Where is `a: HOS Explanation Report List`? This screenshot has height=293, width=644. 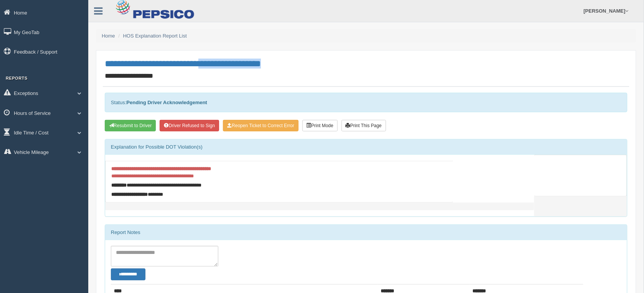 a: HOS Explanation Report List is located at coordinates (155, 35).